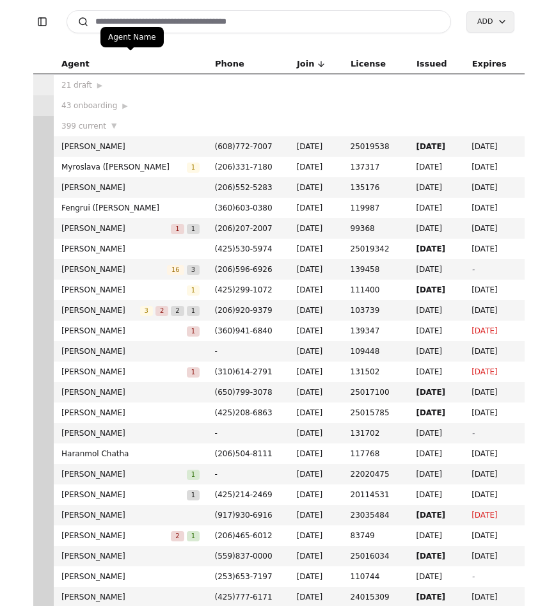  What do you see at coordinates (132, 37) in the screenshot?
I see `div: Agent Name` at bounding box center [132, 37].